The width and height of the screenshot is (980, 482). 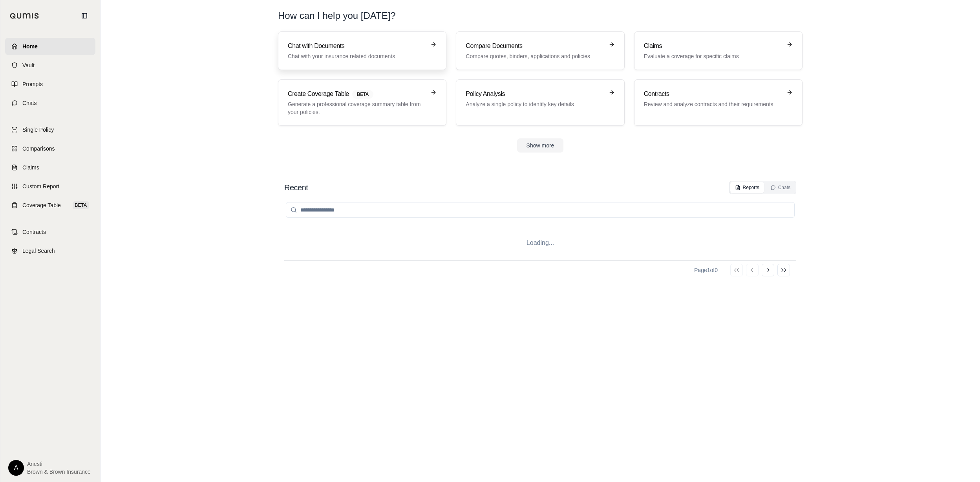 I want to click on div: Chats, so click(x=780, y=187).